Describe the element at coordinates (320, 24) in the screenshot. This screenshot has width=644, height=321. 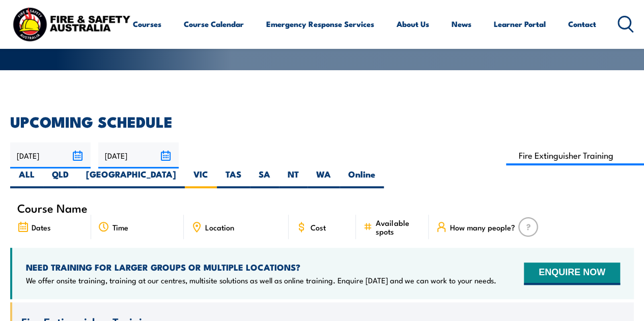
I see `a: Emergency Response Services` at that location.